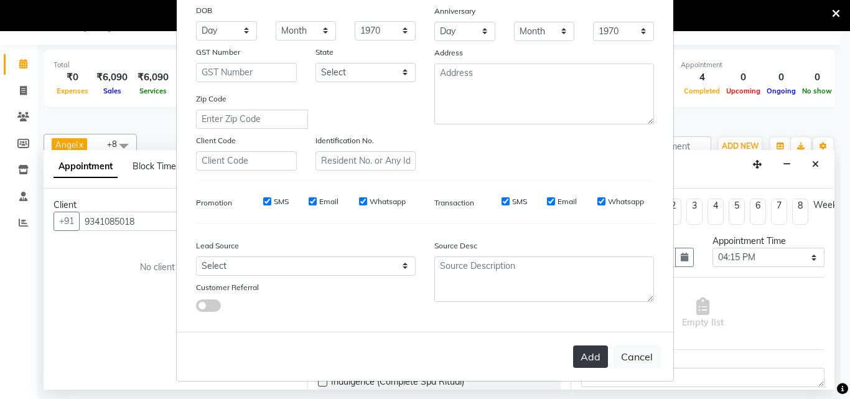  What do you see at coordinates (252, 119) in the screenshot?
I see `input: Enter Zip Code` at bounding box center [252, 119].